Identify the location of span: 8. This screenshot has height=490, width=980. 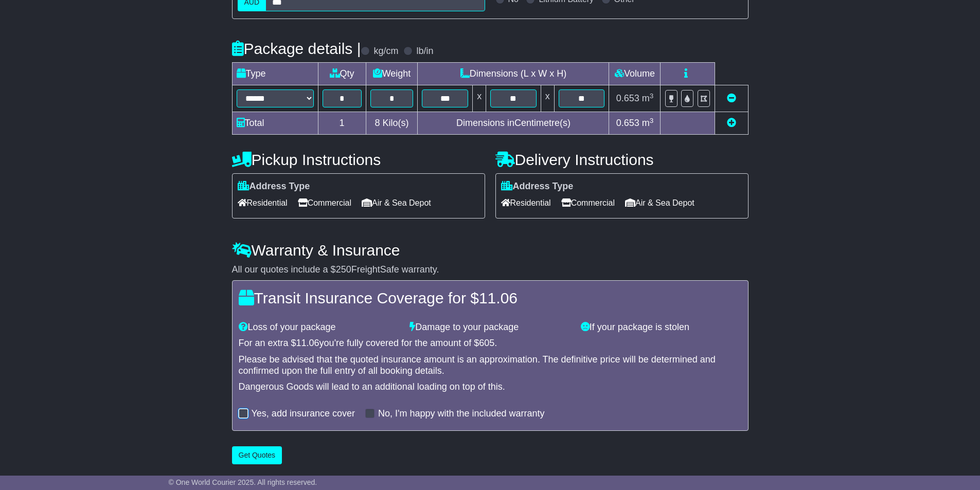
(377, 123).